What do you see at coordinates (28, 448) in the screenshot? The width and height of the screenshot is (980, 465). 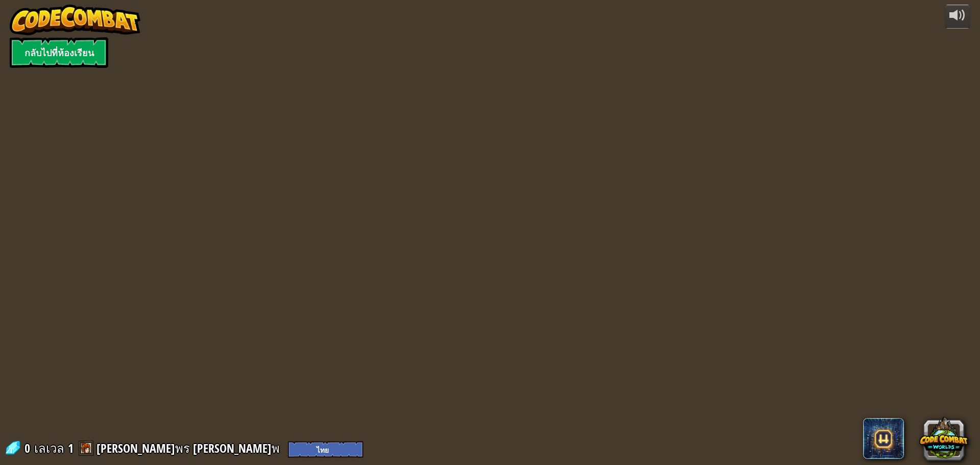 I see `span: 0` at bounding box center [28, 448].